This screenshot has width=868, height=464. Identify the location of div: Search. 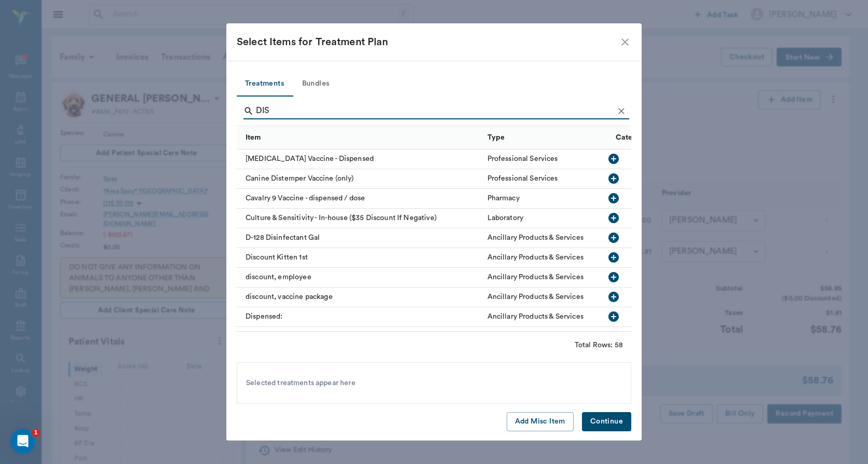
(436, 112).